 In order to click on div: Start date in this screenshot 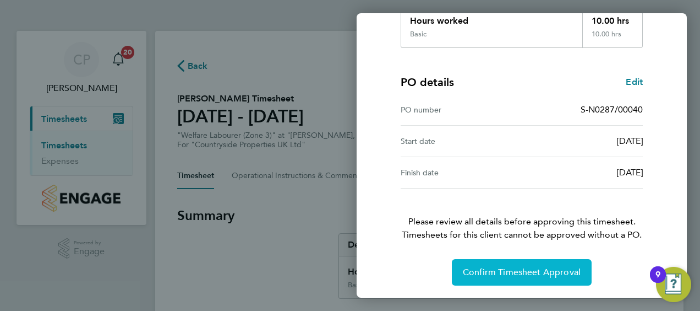, I will do `click(461, 141)`.